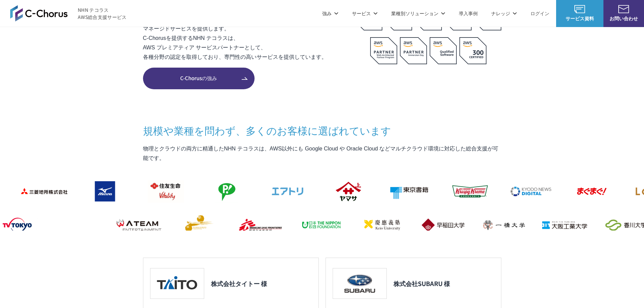 This screenshot has width=644, height=308. Describe the element at coordinates (580, 9) in the screenshot. I see `img: AWS総合支援サービス C-Chorus サービス資料` at that location.